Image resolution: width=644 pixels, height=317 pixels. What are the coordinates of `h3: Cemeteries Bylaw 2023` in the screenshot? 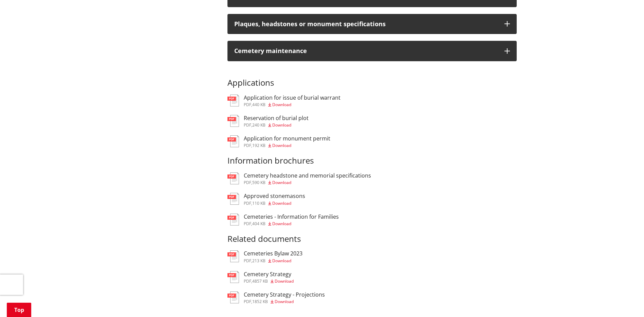 It's located at (273, 253).